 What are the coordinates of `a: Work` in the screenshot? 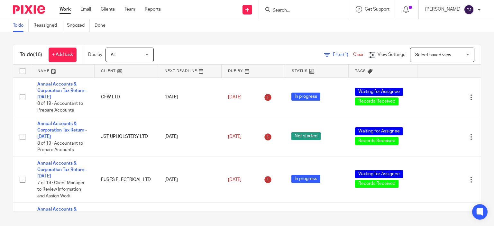 It's located at (65, 9).